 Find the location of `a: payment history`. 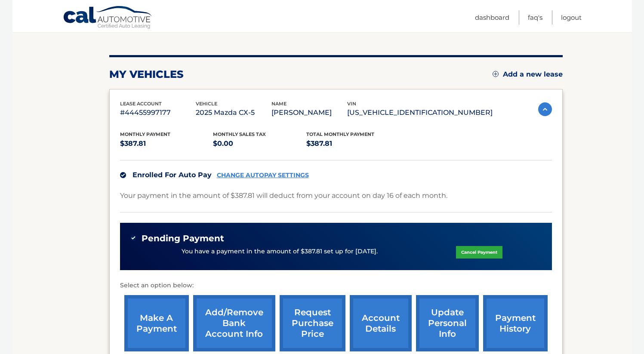

a: payment history is located at coordinates (515, 323).